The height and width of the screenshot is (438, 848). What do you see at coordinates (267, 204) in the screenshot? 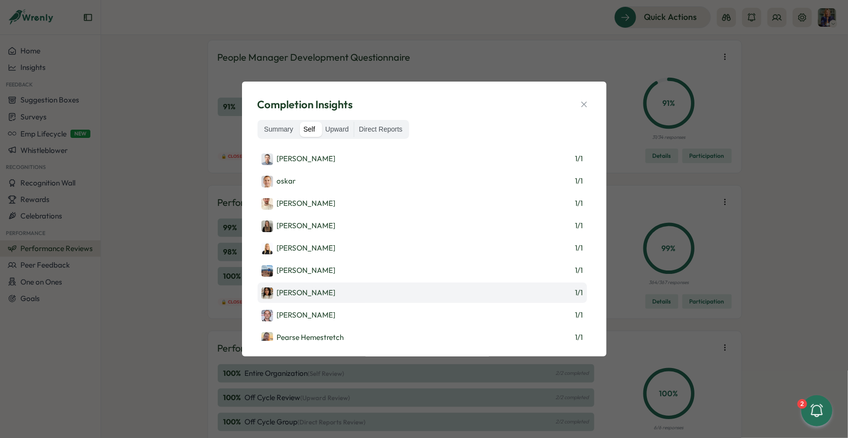
I see `img: Sam Sharma-Bell` at bounding box center [267, 204].